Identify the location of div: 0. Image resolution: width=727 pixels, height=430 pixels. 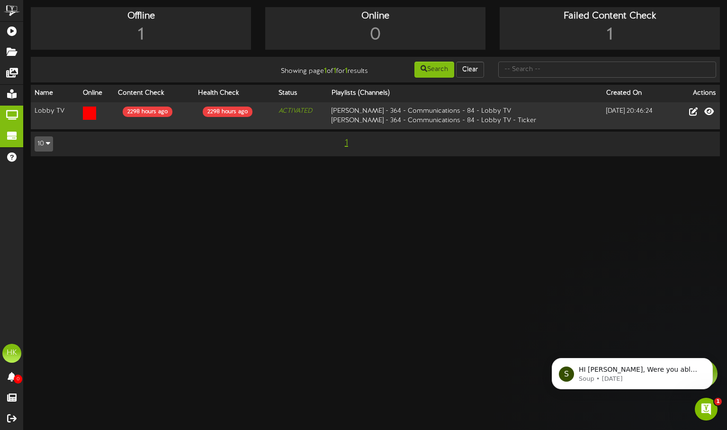
(375, 35).